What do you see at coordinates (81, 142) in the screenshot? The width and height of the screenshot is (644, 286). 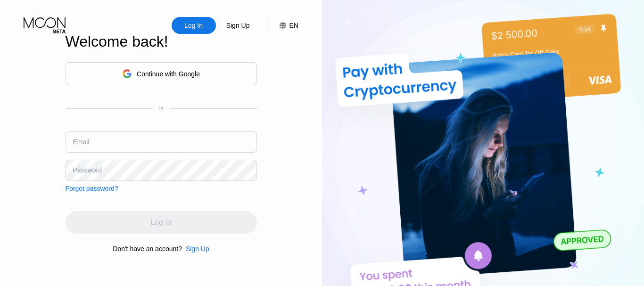 I see `div: Email` at bounding box center [81, 142].